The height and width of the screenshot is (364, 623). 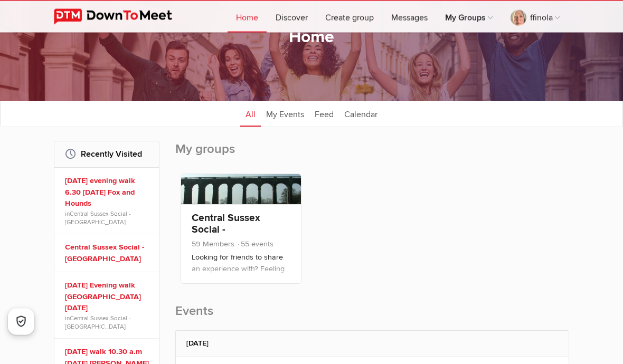 I want to click on h1: Home, so click(x=312, y=38).